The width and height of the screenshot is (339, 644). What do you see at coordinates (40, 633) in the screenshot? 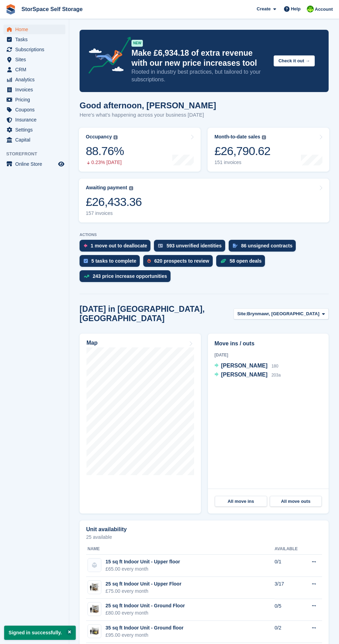
I see `p: Signed in successfully.` at bounding box center [40, 633].